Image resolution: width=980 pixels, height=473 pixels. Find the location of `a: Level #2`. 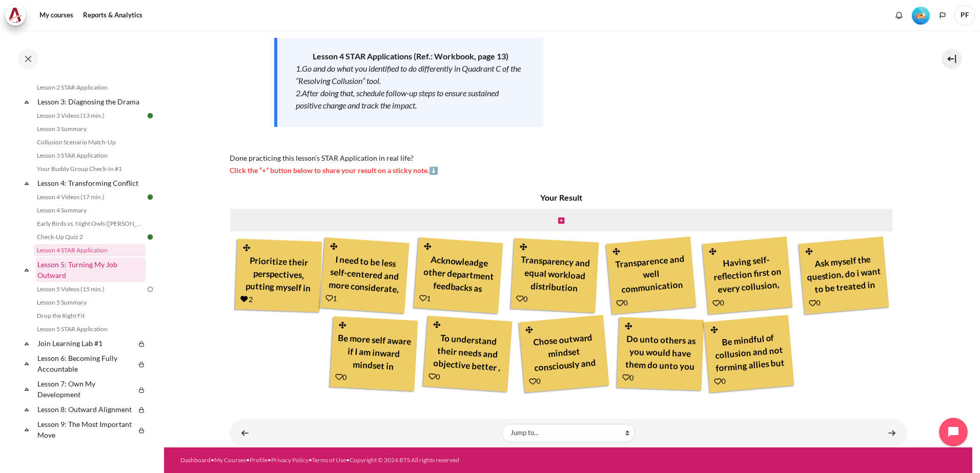

a: Level #2 is located at coordinates (921, 15).